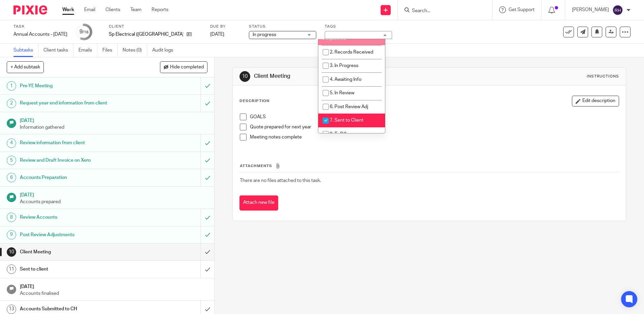 The image size is (644, 314). I want to click on h1: Review Accounts, so click(78, 217).